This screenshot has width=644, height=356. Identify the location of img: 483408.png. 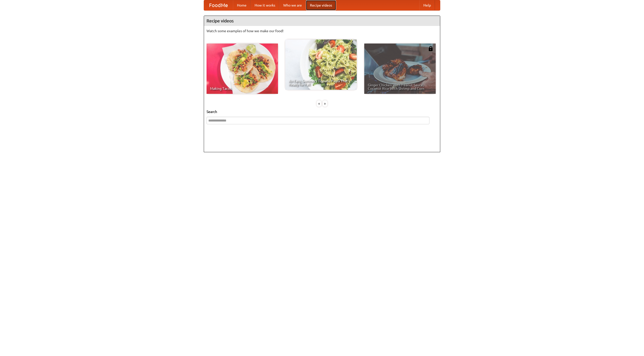
(430, 49).